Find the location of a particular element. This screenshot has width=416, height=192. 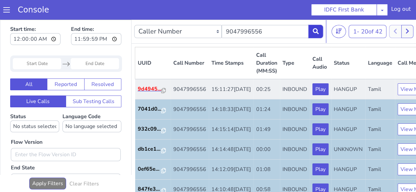

input: Enter the Caller Number is located at coordinates (265, 12).